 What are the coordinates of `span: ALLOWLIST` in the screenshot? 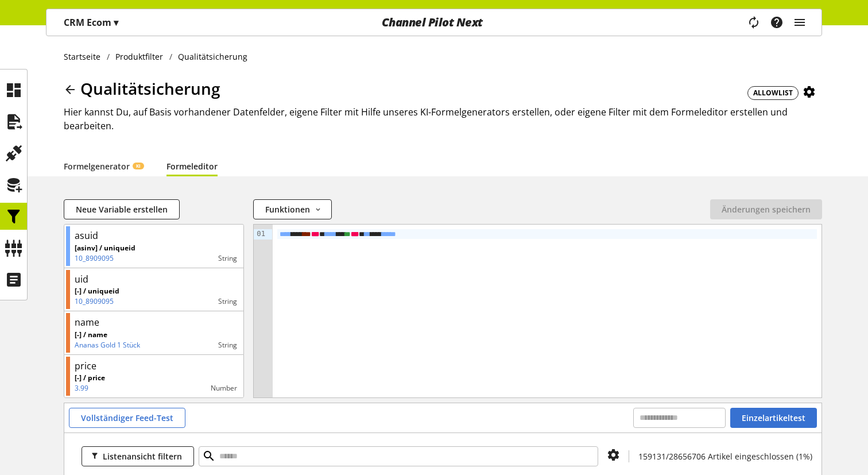 It's located at (773, 93).